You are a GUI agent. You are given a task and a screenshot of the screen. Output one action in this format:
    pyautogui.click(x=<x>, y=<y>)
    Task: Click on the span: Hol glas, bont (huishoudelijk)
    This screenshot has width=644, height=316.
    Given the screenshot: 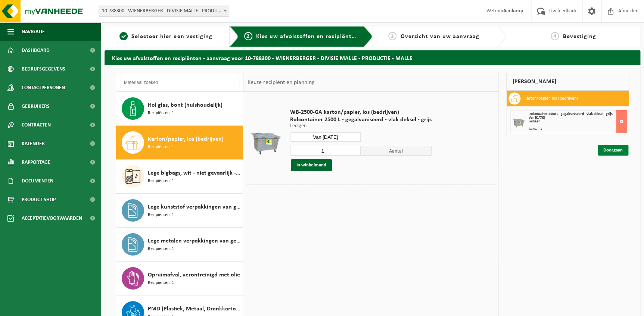 What is the action you would take?
    pyautogui.click(x=185, y=105)
    